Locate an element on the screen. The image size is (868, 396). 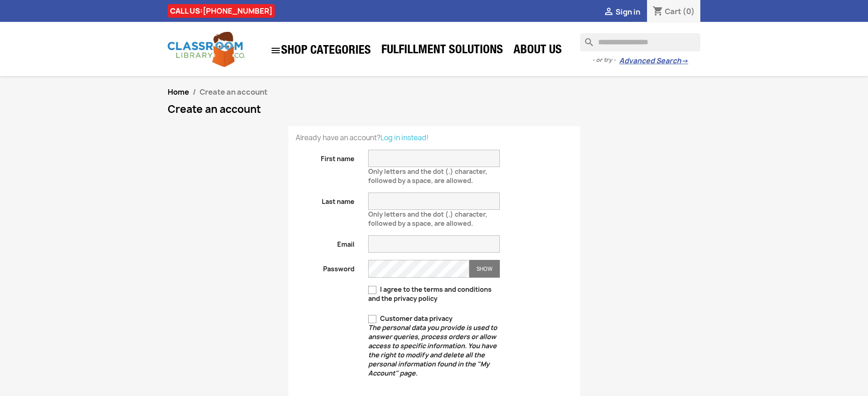
a: Fulfillment Solutions is located at coordinates (442, 51).